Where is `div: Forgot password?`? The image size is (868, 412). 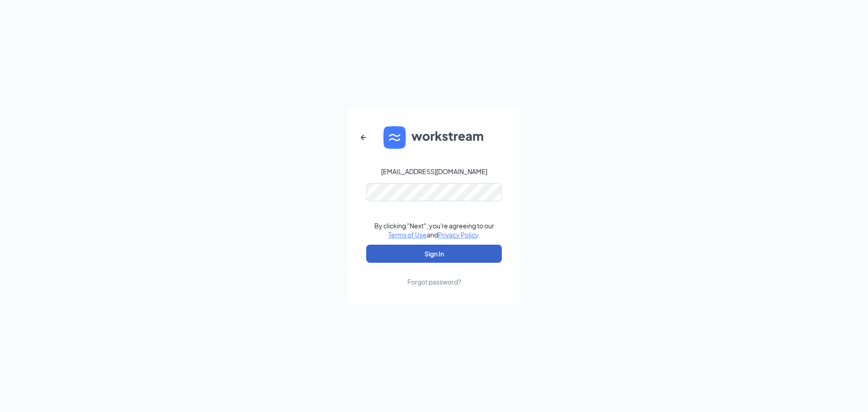 div: Forgot password? is located at coordinates (434, 282).